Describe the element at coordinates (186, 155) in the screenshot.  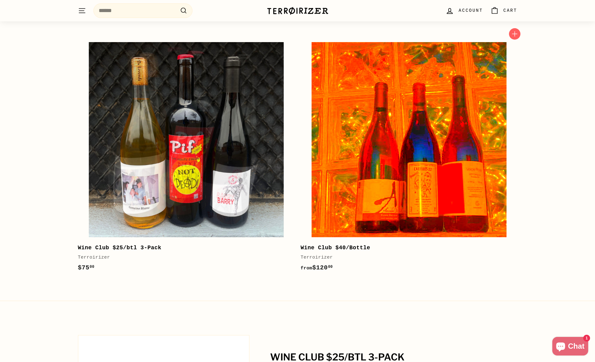
I see `a: Wine Club $25/btl 3-Pack Terroirizer` at that location.